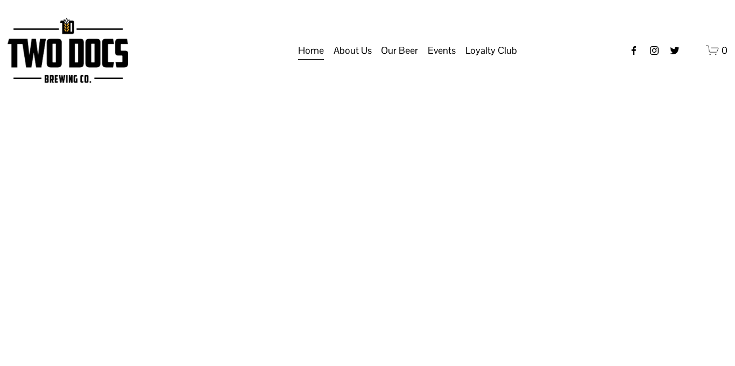  Describe the element at coordinates (68, 50) in the screenshot. I see `img: Two Docs Brewing Co.` at that location.